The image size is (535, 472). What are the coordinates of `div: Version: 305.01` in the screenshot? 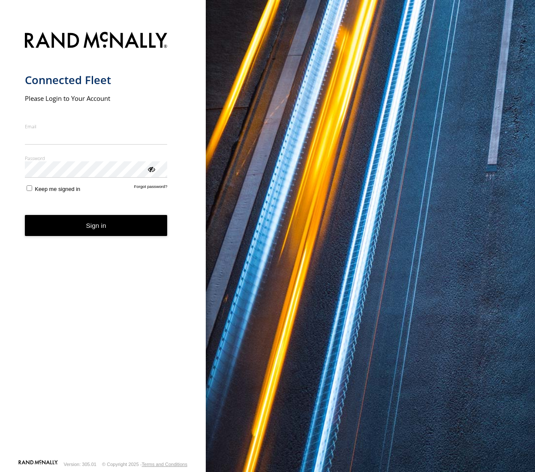 It's located at (80, 464).